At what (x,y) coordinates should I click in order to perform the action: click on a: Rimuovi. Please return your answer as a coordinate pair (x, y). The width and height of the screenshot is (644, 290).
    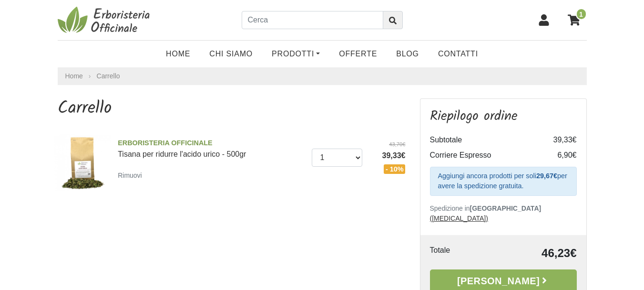
    Looking at the image, I should click on (131, 174).